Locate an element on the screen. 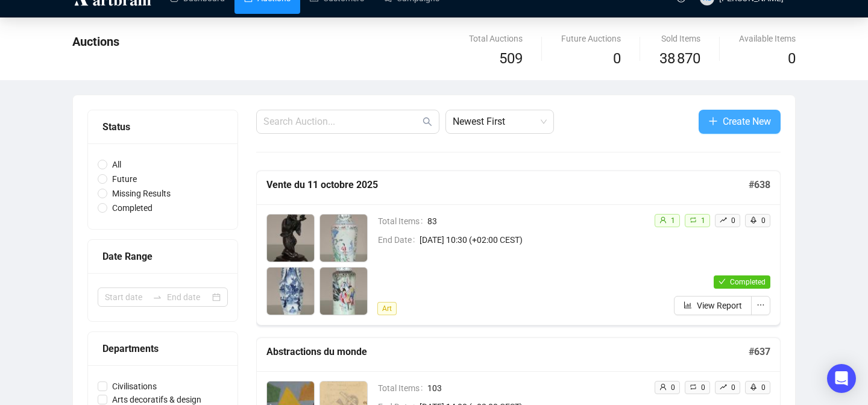  h5: Vente du 11 octobre 2025 is located at coordinates (508, 185).